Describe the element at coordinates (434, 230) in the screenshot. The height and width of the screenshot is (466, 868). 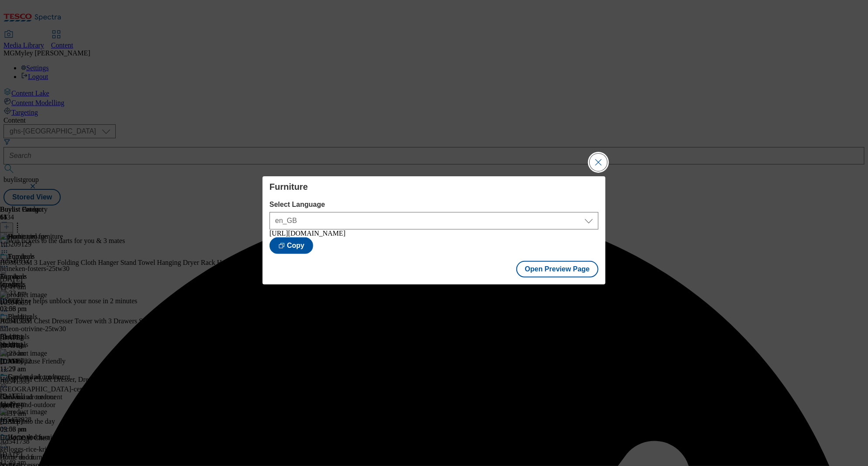
I see `div: Modal` at that location.